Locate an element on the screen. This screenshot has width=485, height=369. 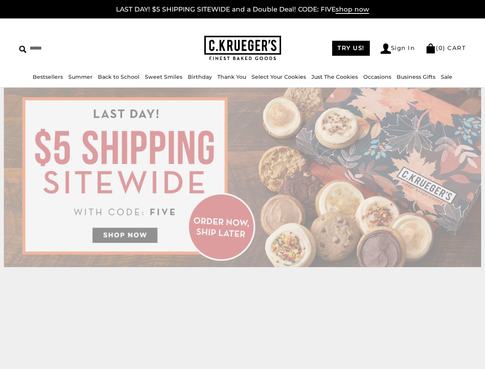
a: (0) CART is located at coordinates (445, 48).